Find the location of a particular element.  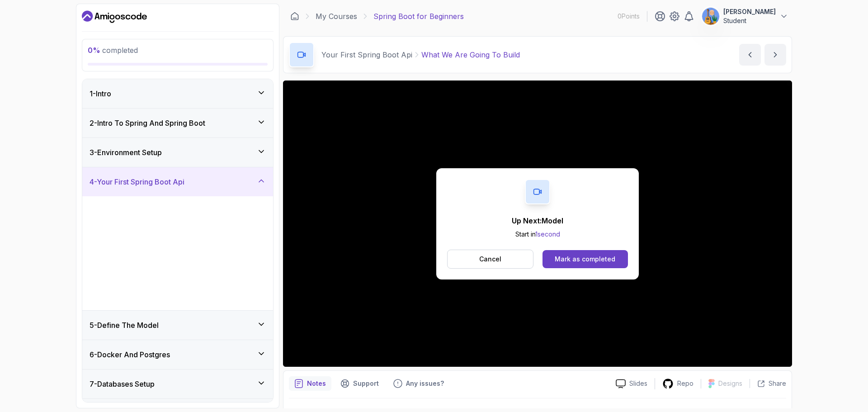

p: Share is located at coordinates (777, 383).